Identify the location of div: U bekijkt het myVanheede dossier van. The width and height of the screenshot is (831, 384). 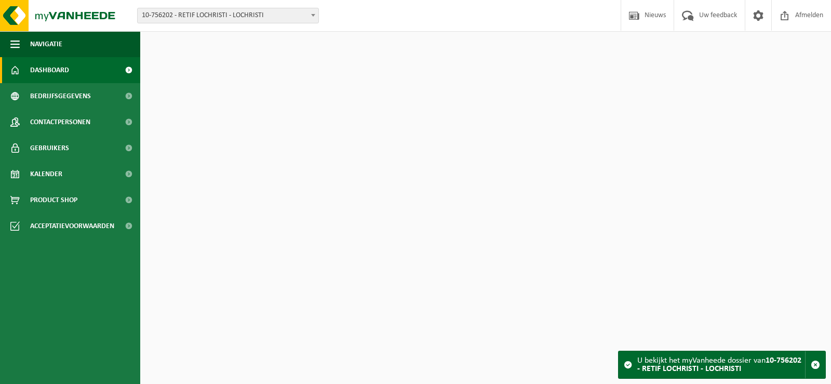
(721, 364).